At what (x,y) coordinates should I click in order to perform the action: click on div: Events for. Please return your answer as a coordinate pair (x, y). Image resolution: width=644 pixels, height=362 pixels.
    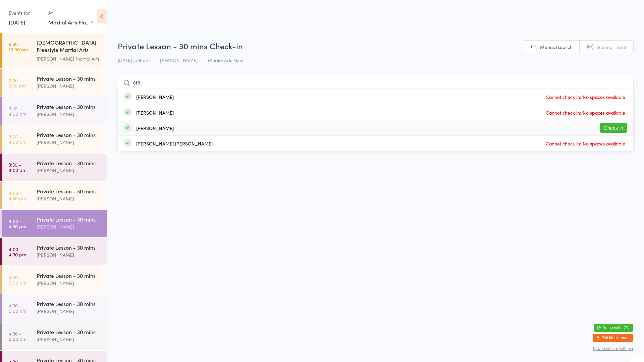
    Looking at the image, I should click on (25, 13).